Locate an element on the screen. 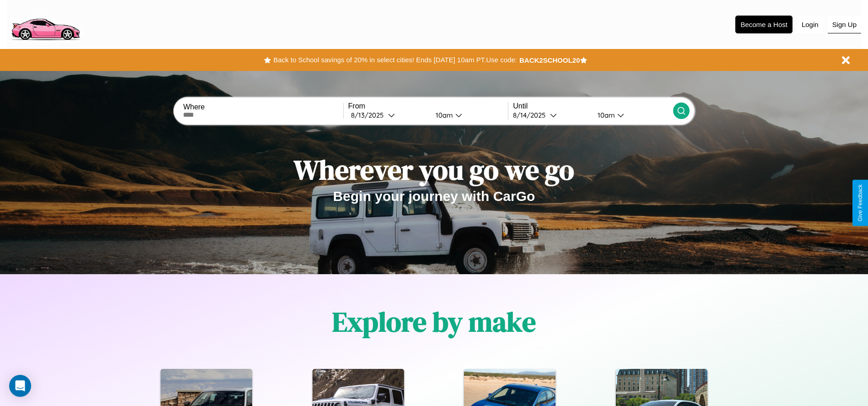  button: Login is located at coordinates (810, 24).